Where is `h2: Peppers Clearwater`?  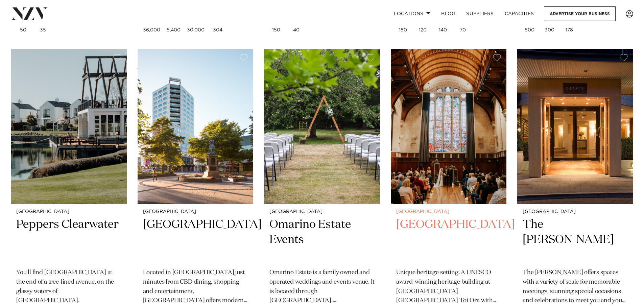
h2: Peppers Clearwater is located at coordinates (69, 239).